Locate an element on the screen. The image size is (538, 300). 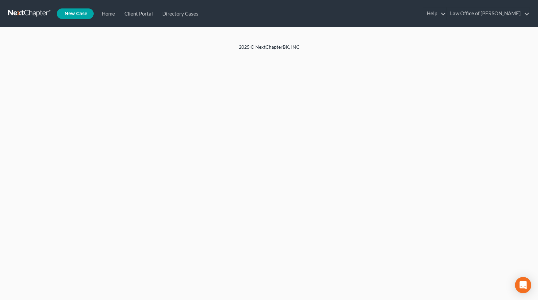
new-legal-case-button: New Case is located at coordinates (75, 14).